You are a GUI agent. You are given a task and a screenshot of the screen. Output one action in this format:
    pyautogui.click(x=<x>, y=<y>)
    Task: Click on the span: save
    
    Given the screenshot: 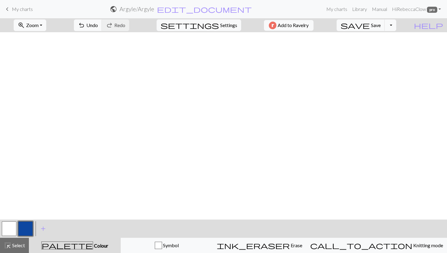 What is the action you would take?
    pyautogui.click(x=356, y=25)
    